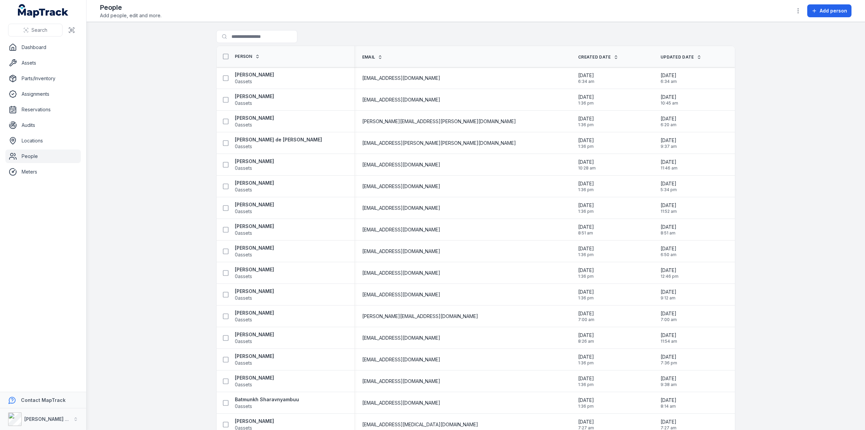 The width and height of the screenshot is (865, 430). What do you see at coordinates (669, 363) in the screenshot?
I see `span: 7:36 pm` at bounding box center [669, 363].